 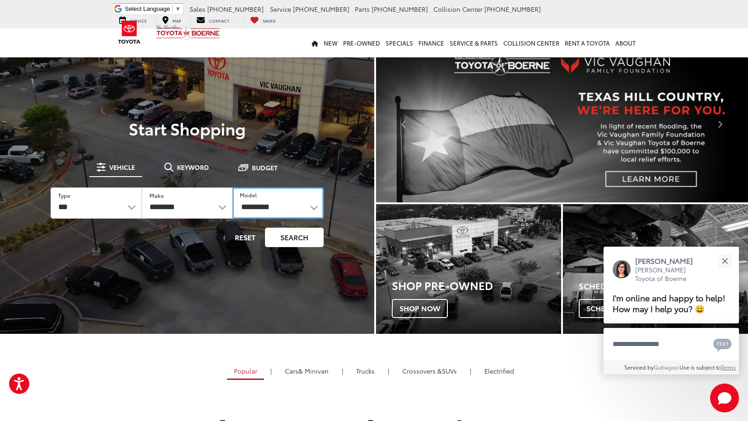 What do you see at coordinates (193, 167) in the screenshot?
I see `span: Keyword` at bounding box center [193, 167].